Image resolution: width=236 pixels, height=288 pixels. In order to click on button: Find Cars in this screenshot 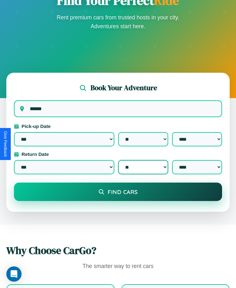, I will do `click(118, 192)`.